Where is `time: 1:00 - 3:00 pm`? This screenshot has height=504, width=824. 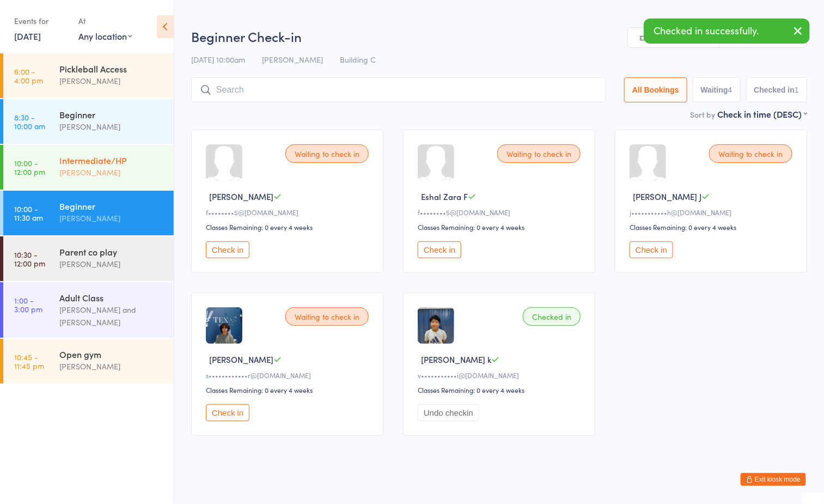
time: 1:00 - 3:00 pm is located at coordinates (28, 305).